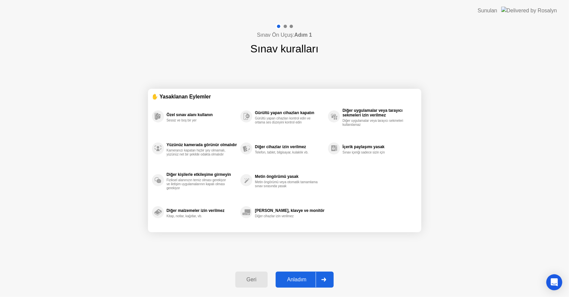 The width and height of the screenshot is (569, 297). I want to click on div: İçerik paylaşımı yasak, so click(379, 147).